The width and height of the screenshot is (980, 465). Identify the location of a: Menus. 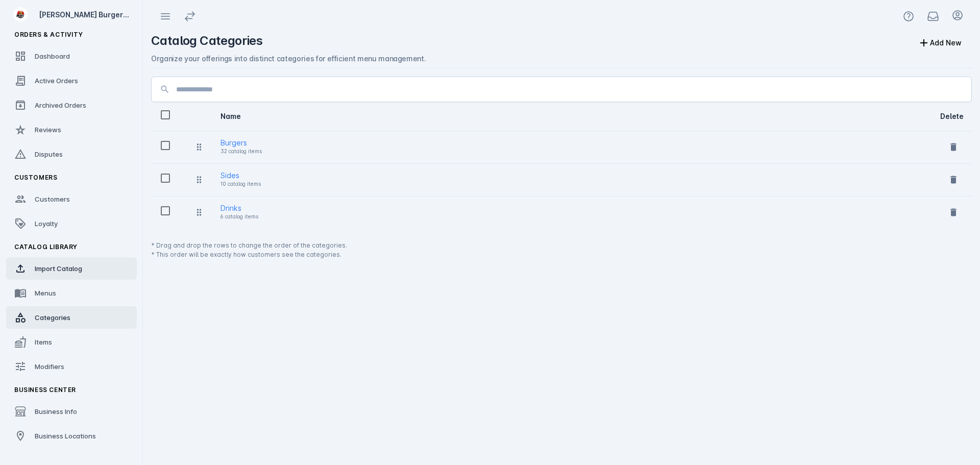
(71, 293).